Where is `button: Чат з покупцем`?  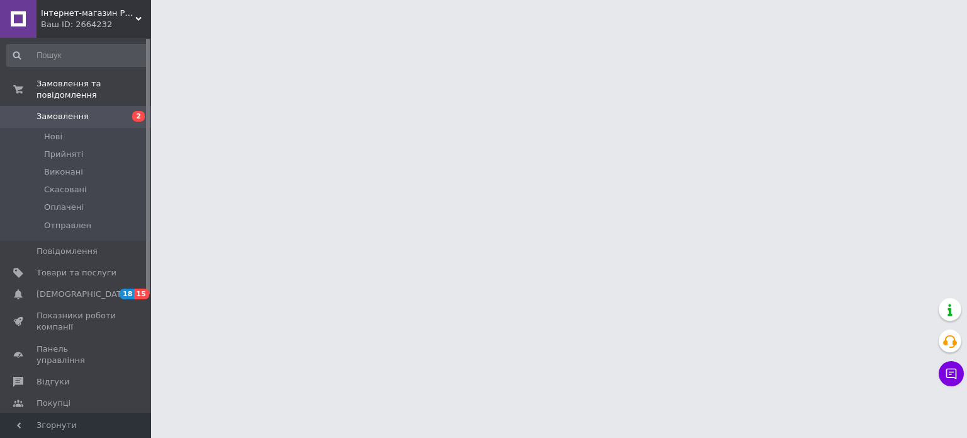 button: Чат з покупцем is located at coordinates (952, 373).